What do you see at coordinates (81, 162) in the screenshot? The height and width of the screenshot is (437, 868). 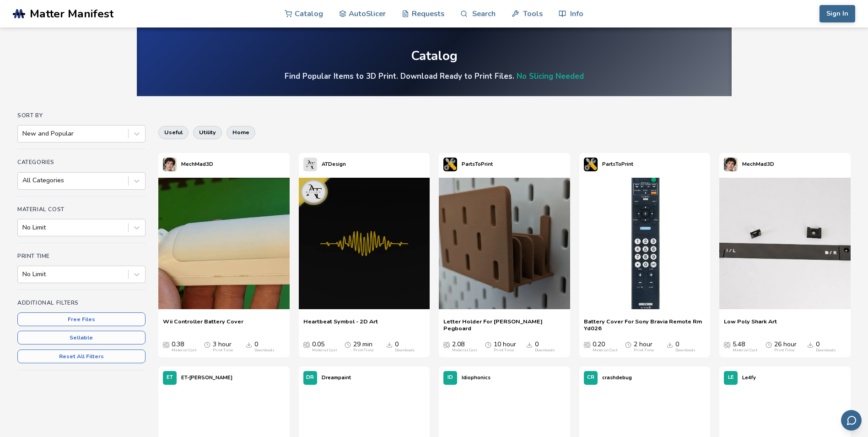 I see `h4: Categories` at bounding box center [81, 162].